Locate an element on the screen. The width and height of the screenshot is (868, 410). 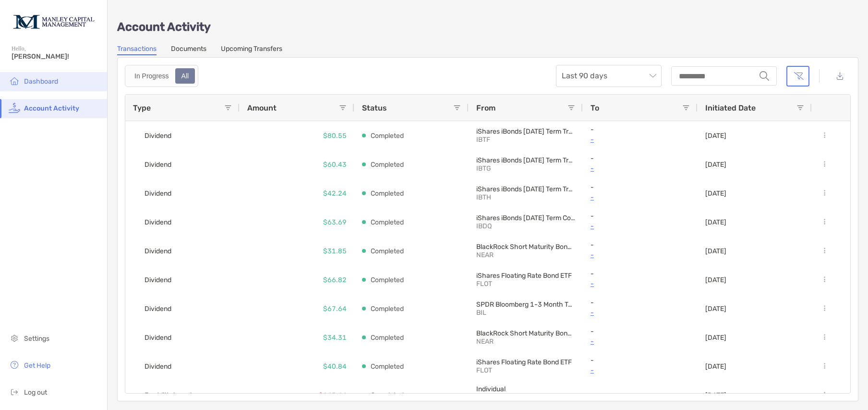
a: Documents is located at coordinates (189, 50).